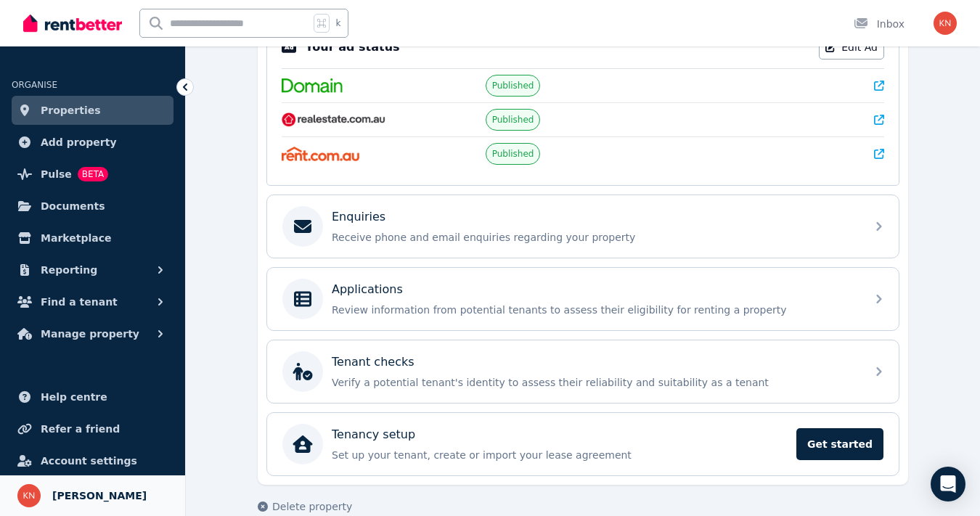 The width and height of the screenshot is (980, 516). What do you see at coordinates (80, 429) in the screenshot?
I see `span: Refer a friend` at bounding box center [80, 429].